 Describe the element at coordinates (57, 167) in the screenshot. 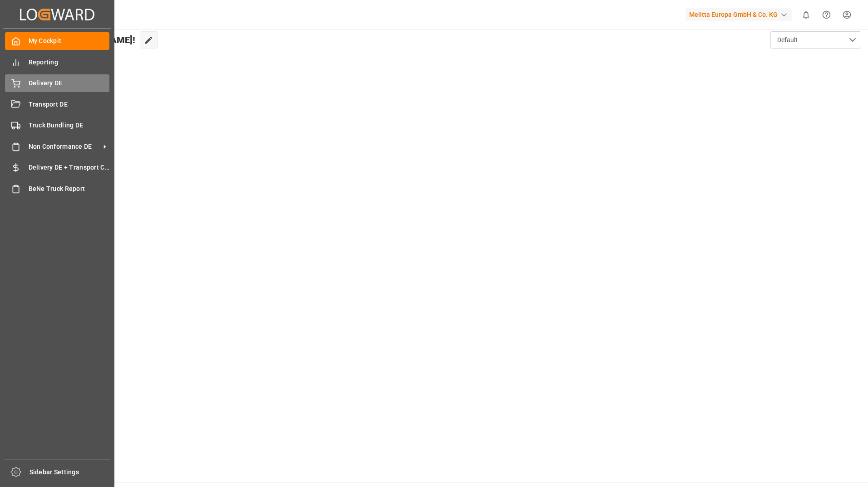

I see `a: Delivery DE + Transport Cost` at that location.